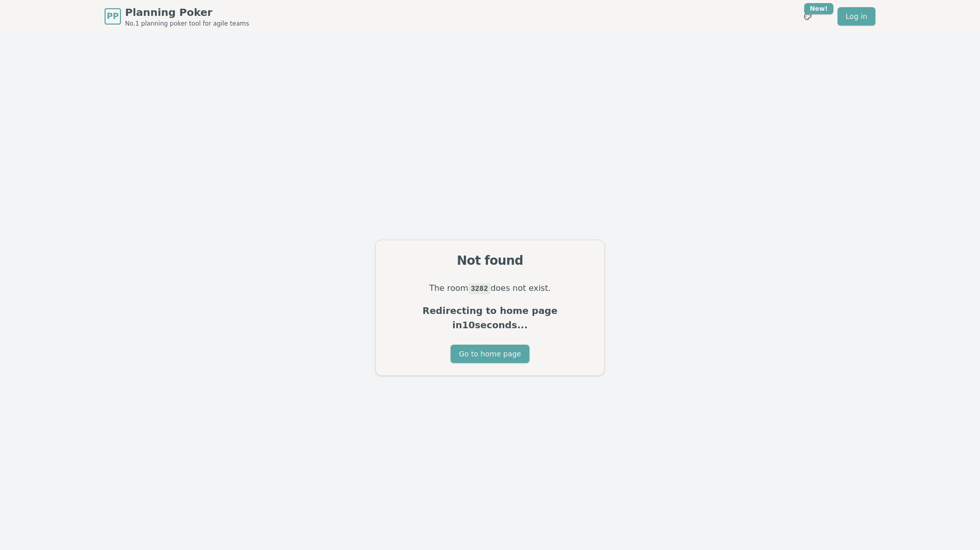  What do you see at coordinates (490, 318) in the screenshot?
I see `p: Redirecting to home page in 10 seconds...` at bounding box center [490, 318].